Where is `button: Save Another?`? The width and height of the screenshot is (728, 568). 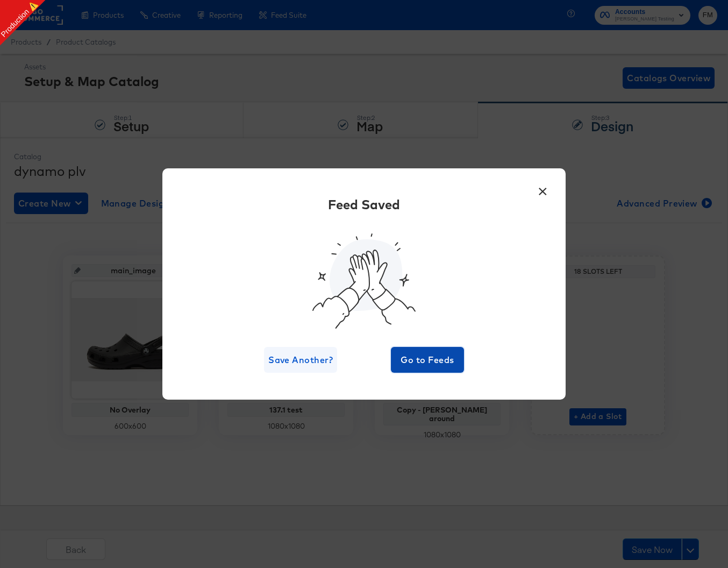 button: Save Another? is located at coordinates (301, 360).